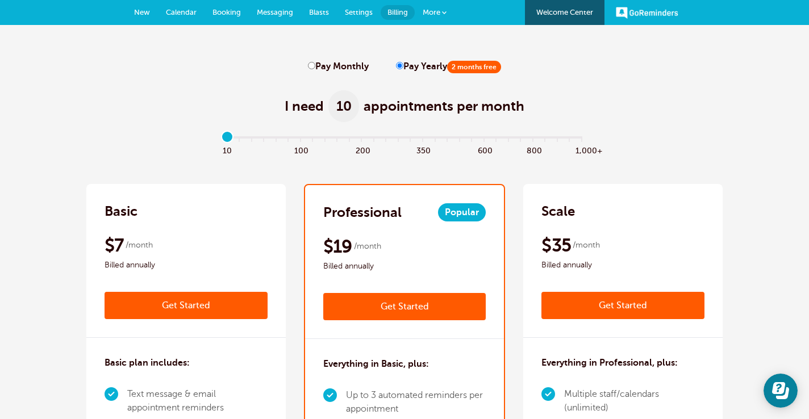 The width and height of the screenshot is (809, 419). Describe the element at coordinates (304, 106) in the screenshot. I see `span: I need` at that location.